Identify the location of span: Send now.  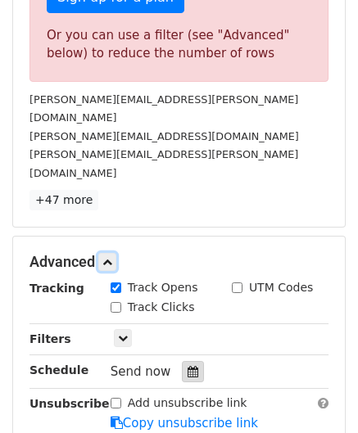
(141, 372).